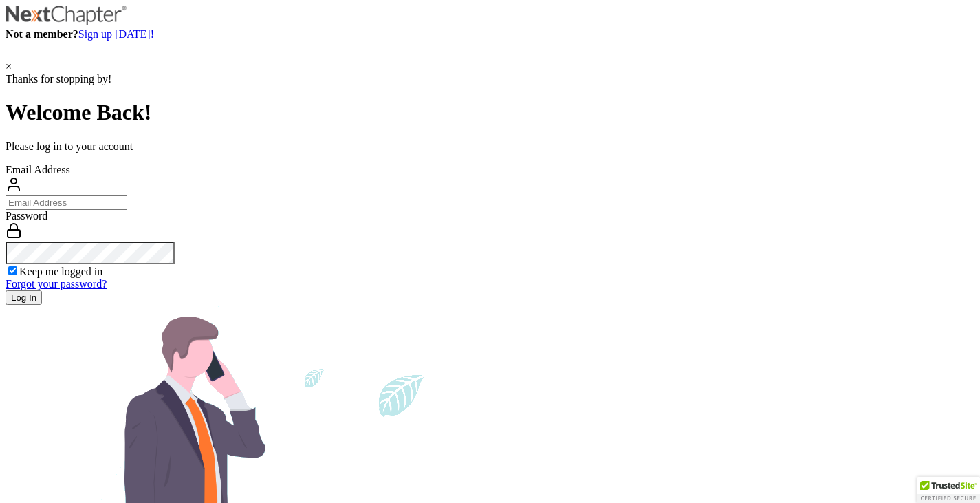  I want to click on p: Please log in to your account, so click(490, 146).